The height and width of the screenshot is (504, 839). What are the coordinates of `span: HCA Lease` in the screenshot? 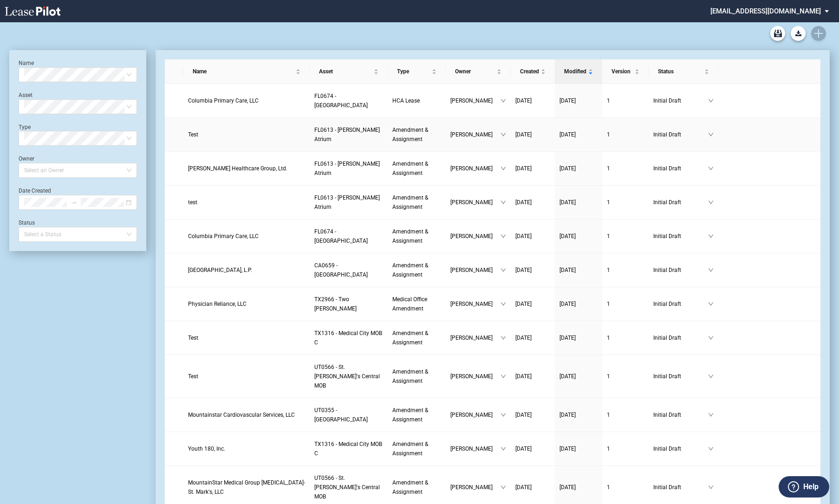 It's located at (406, 101).